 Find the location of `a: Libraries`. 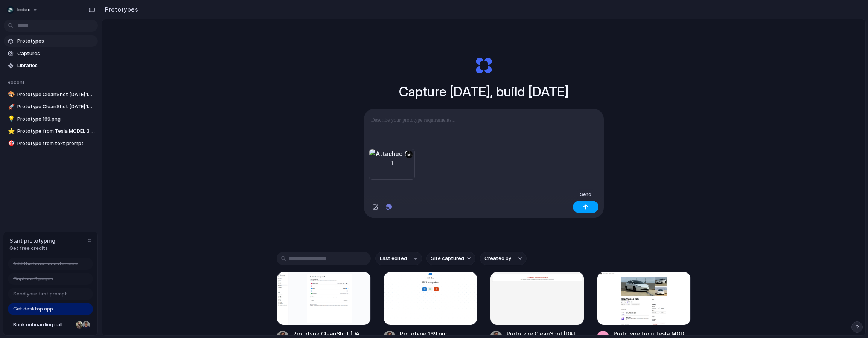

a: Libraries is located at coordinates (51, 65).